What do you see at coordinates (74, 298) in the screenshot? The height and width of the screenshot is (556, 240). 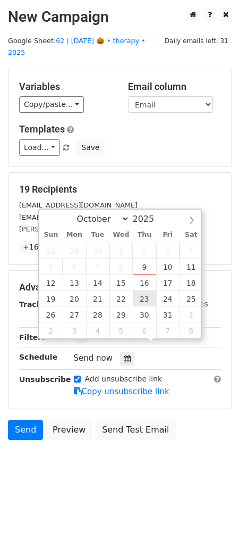 I see `span: October 20, 2025` at bounding box center [74, 298].